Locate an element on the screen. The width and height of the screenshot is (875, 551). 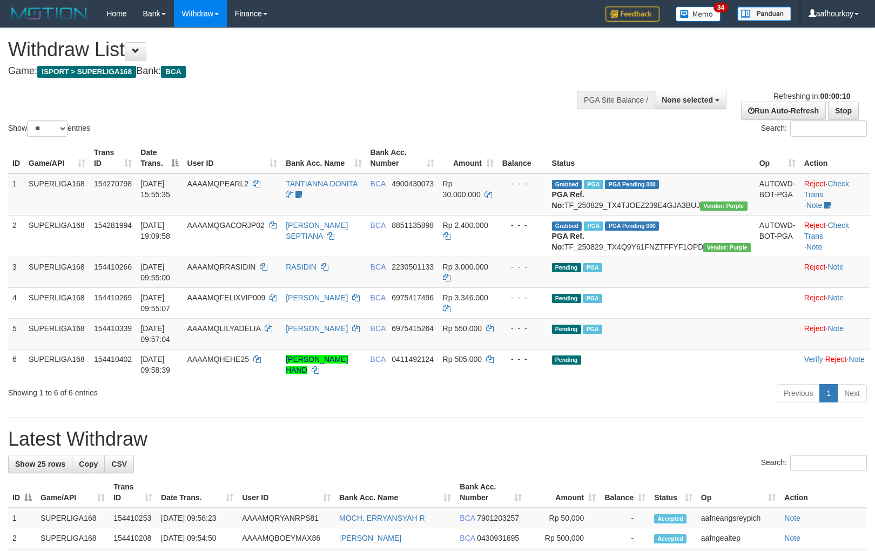
span: 154410339 is located at coordinates (113, 328).